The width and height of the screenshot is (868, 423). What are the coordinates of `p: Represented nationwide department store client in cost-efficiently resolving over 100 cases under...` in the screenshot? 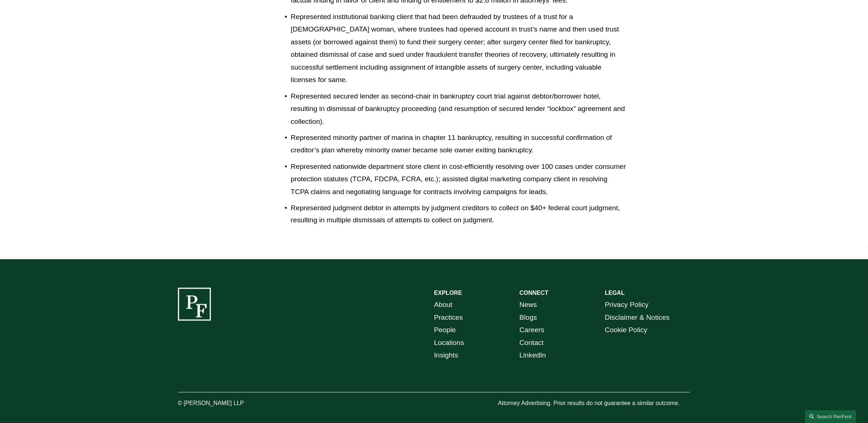 It's located at (458, 179).